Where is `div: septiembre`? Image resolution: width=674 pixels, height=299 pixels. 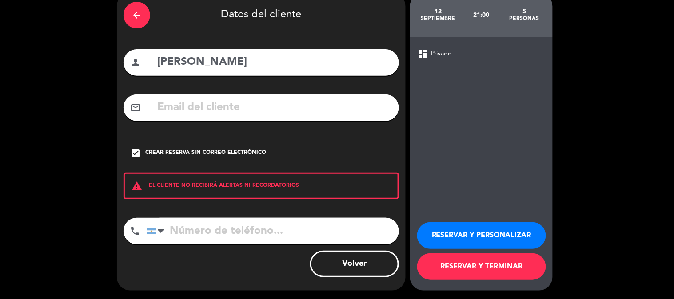
div: septiembre is located at coordinates (438, 19).